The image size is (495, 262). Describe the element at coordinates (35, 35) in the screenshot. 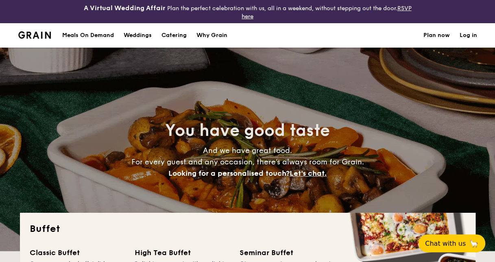

I see `img: Grain` at that location.